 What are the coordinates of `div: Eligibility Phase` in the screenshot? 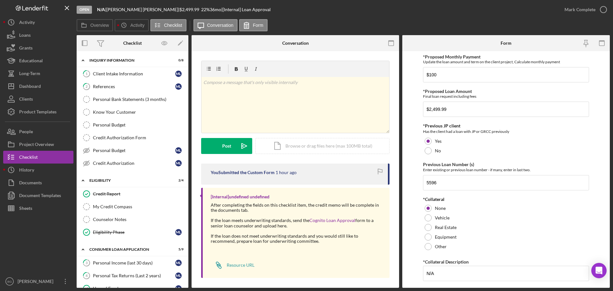 It's located at (134, 232).